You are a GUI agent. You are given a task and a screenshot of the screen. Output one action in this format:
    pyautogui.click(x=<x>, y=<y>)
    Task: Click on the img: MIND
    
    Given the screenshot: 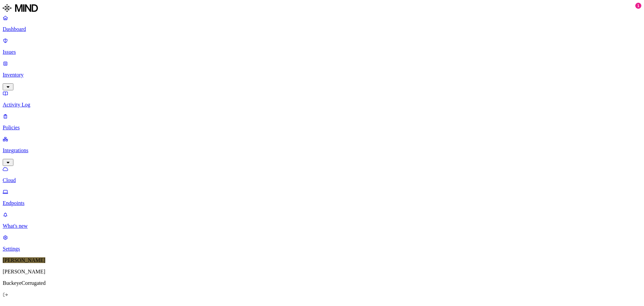 What is the action you would take?
    pyautogui.click(x=20, y=8)
    